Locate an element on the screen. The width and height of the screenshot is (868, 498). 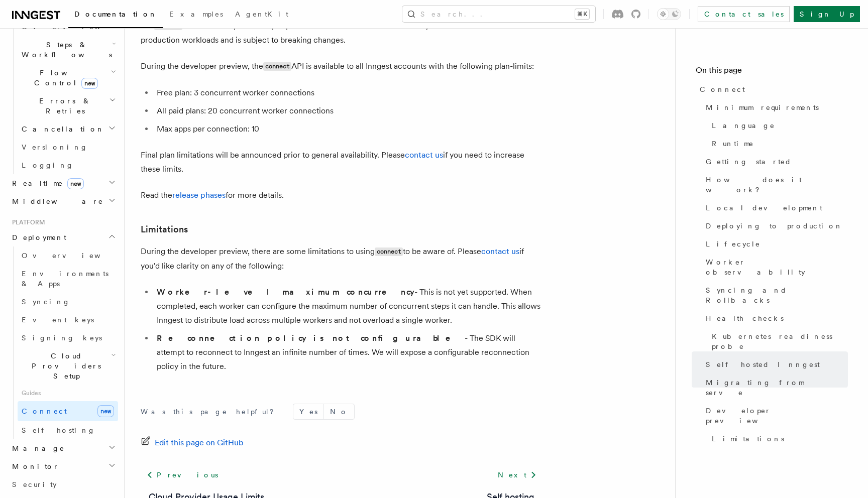
a: Edit this page on GitHub is located at coordinates (192, 443).